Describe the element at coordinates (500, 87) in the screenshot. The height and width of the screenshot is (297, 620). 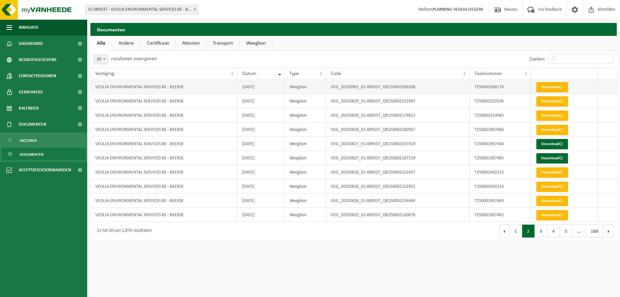
I see `td: T250002568176` at that location.